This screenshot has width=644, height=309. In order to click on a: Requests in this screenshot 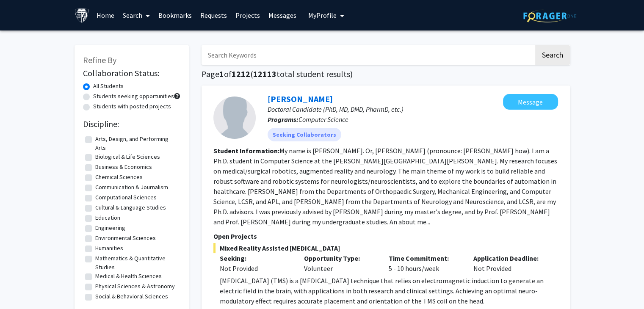, I will do `click(214, 16)`.